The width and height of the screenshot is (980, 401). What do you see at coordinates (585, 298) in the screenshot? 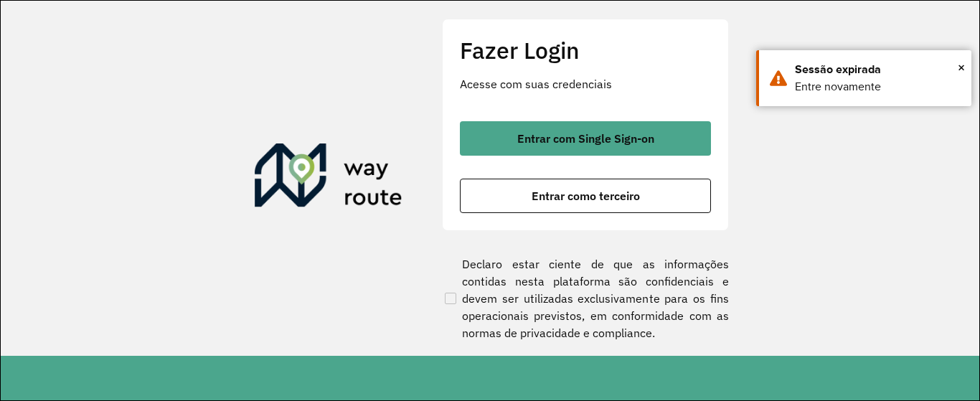
I see `label: Declaro estar ciente de que as informações contidas nesta plataforma são confidenciais e devem se...` at bounding box center [585, 298].